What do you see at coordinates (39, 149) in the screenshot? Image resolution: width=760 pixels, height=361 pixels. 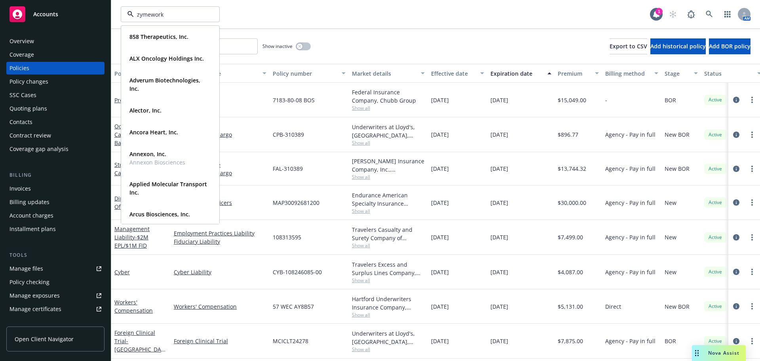 I see `div: Coverage gap analysis` at bounding box center [39, 149].